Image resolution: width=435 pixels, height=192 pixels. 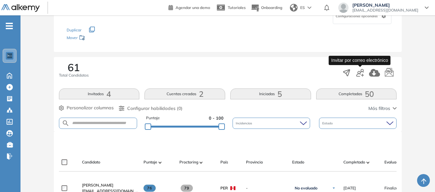 I want to click on img: arrow, so click(x=310, y=8).